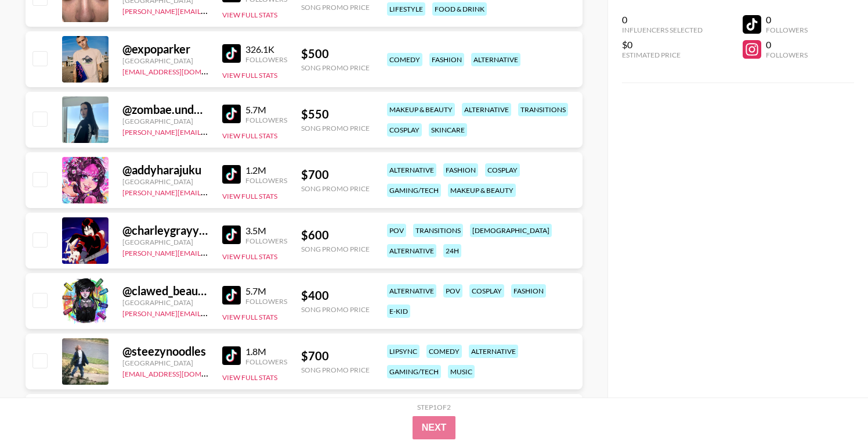 The width and height of the screenshot is (868, 444). Describe the element at coordinates (461, 371) in the screenshot. I see `div: music` at that location.